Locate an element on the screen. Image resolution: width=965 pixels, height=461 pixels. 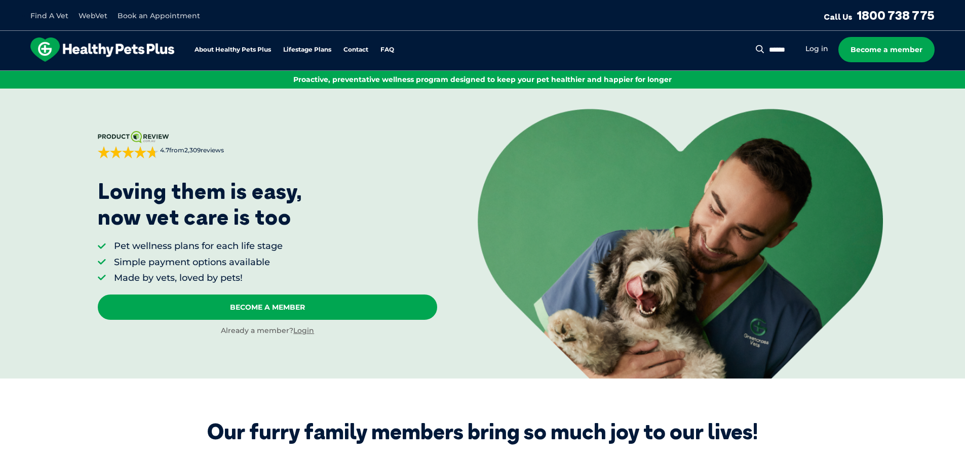
strong: 4.7 is located at coordinates (165, 150).